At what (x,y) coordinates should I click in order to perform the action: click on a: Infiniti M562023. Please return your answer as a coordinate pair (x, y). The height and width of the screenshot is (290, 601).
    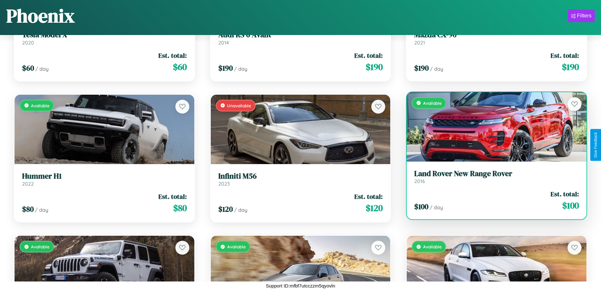
    Looking at the image, I should click on (300, 179).